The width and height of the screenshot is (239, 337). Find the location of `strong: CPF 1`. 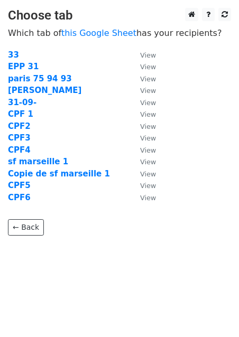

strong: CPF 1 is located at coordinates (21, 114).